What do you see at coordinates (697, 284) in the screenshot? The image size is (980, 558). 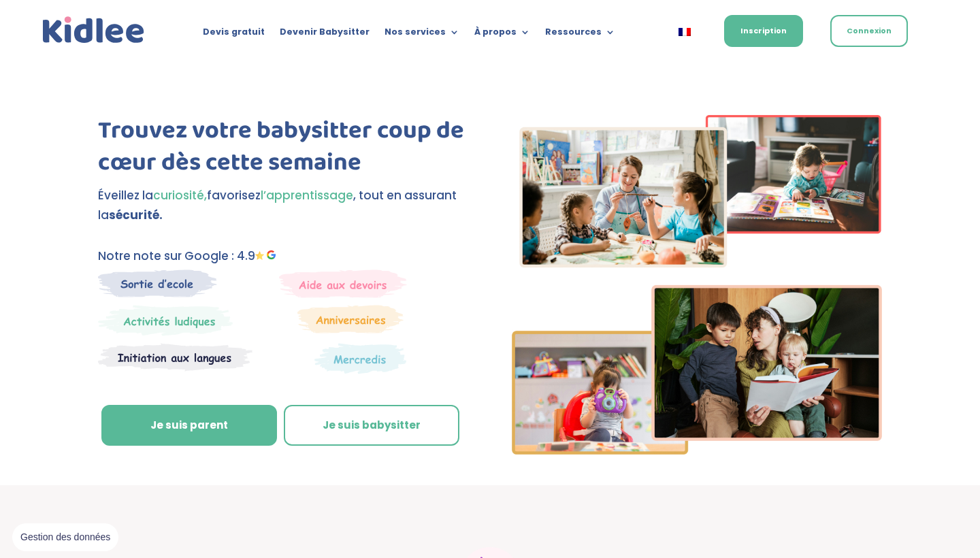 I see `img: Imgs-2` at bounding box center [697, 284].